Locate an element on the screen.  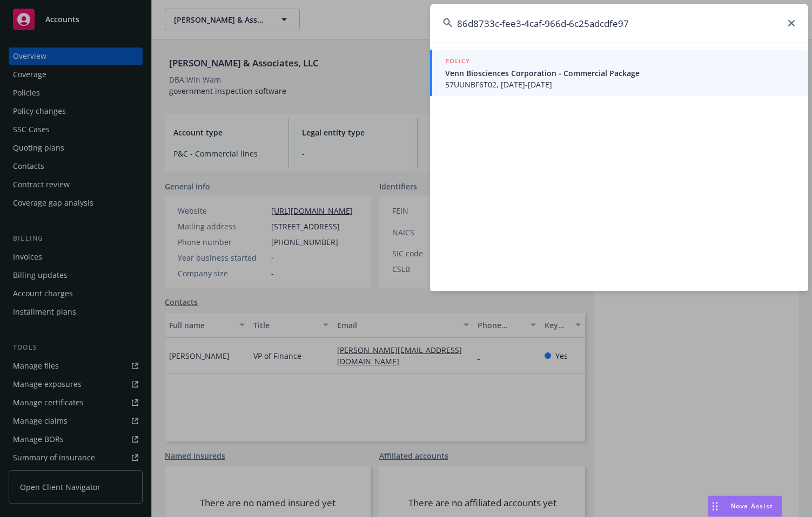
span: Nova Assist is located at coordinates (751, 506).